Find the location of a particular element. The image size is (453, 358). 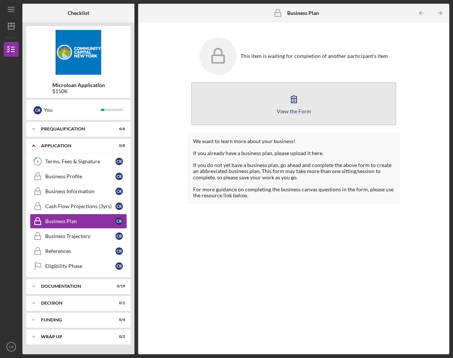

div: Funding is located at coordinates (74, 320).